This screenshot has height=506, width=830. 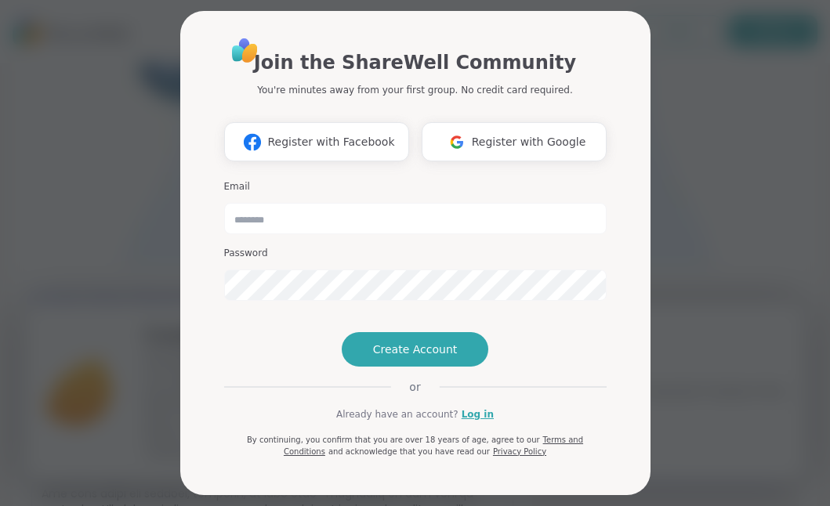 What do you see at coordinates (415, 187) in the screenshot?
I see `h3: Email` at bounding box center [415, 187].